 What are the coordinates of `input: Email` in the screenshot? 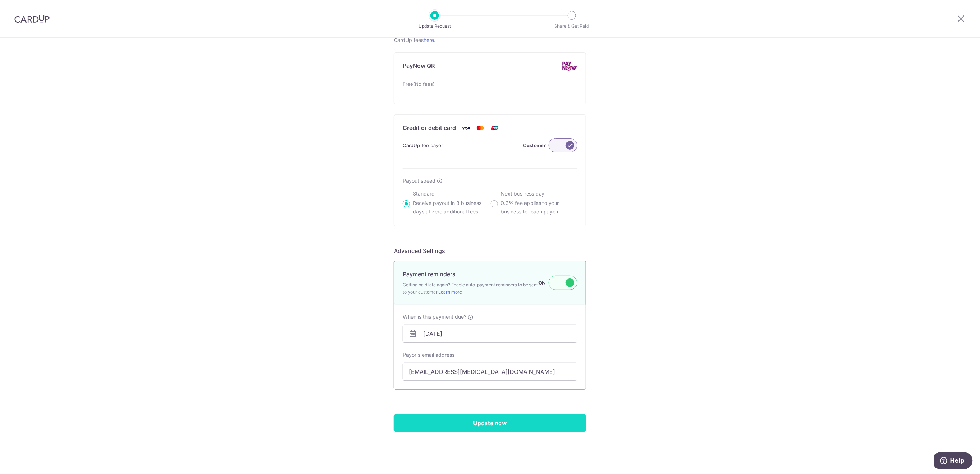 It's located at (490, 372).